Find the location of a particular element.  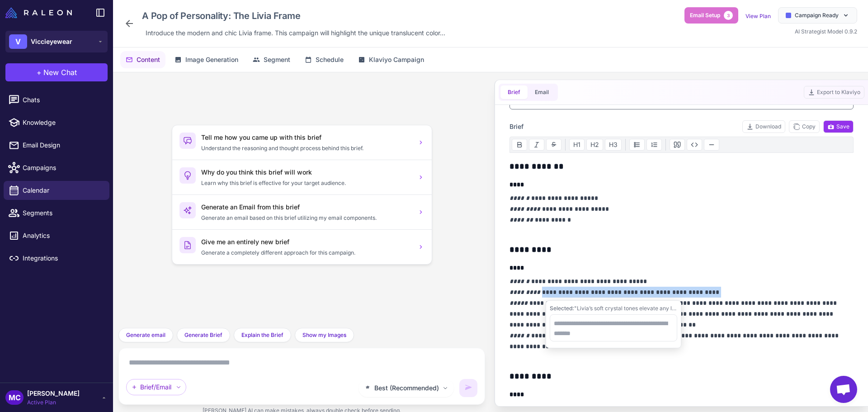

button: H2 is located at coordinates (595, 145).